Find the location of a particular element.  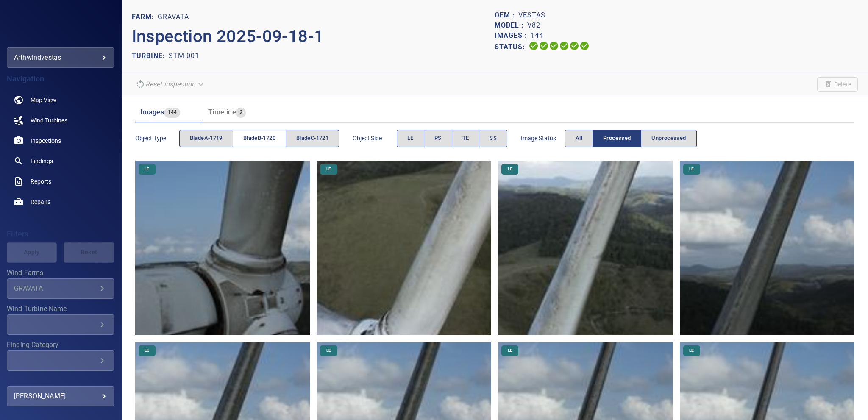

button: LE is located at coordinates (410, 138).